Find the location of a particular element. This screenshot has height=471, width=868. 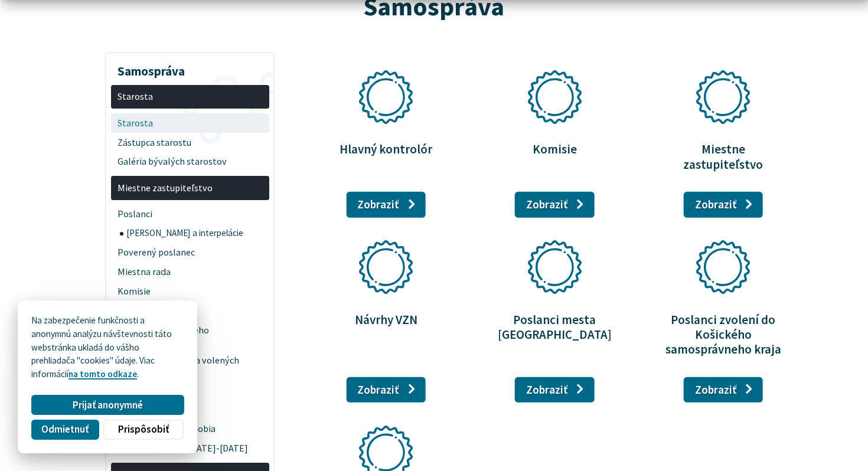

a: Galéria bývalých starostov is located at coordinates (190, 162).